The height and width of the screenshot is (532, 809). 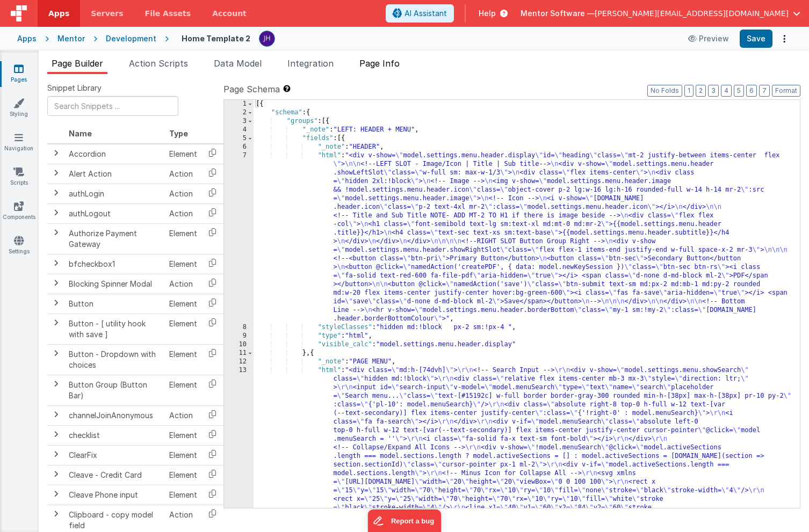 What do you see at coordinates (239, 147) in the screenshot?
I see `div: 6` at bounding box center [239, 147].